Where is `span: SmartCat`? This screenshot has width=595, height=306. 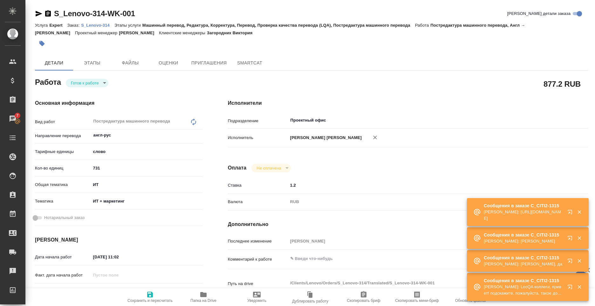
span: SmartCat is located at coordinates (250, 63).